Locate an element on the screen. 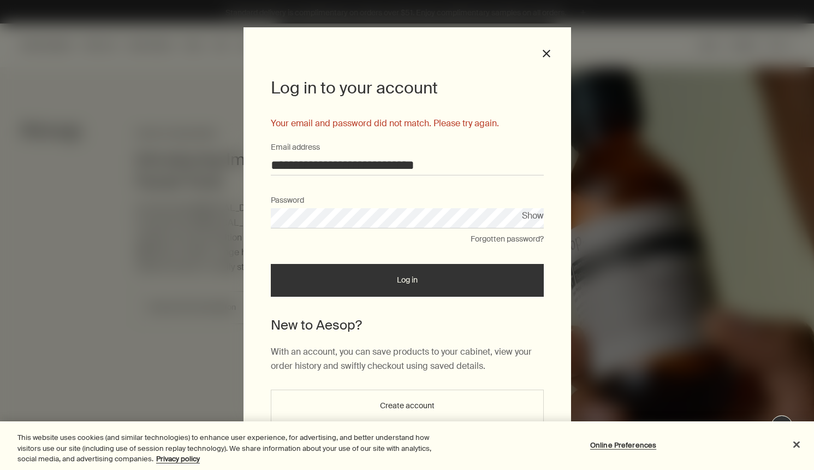 The image size is (814, 470). div: This website uses cookies (and similar technologies) to enhance user experience, for advertising,... is located at coordinates (233, 448).